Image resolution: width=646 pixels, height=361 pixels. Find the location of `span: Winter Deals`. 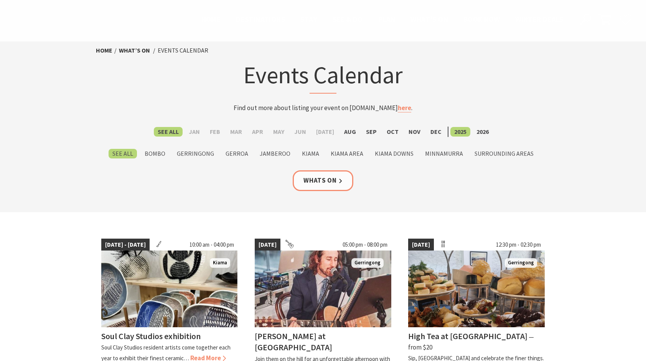

span: Winter Deals is located at coordinates (539, 19).